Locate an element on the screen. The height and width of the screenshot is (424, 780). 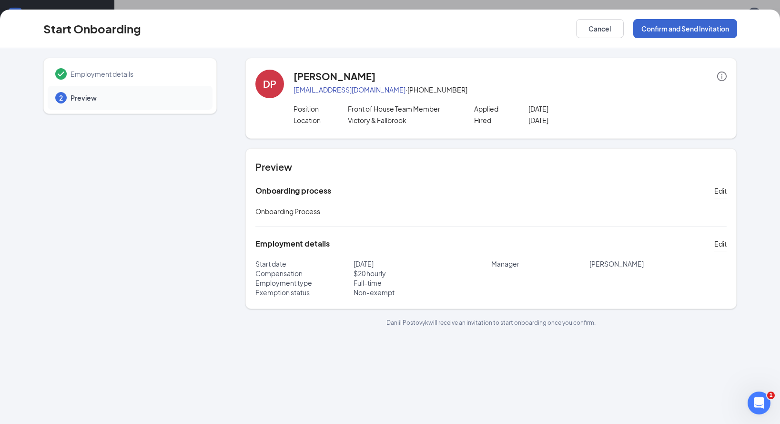
div: Adrian says… is located at coordinates (95, 203).